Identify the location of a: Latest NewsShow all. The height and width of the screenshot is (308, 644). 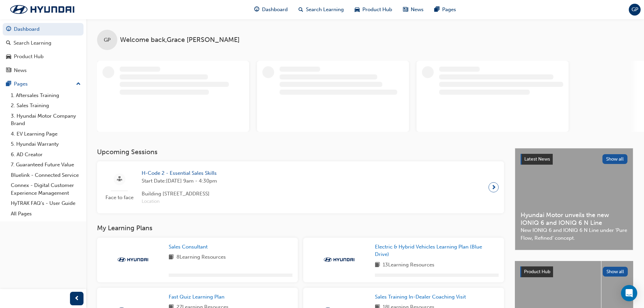
(575, 159).